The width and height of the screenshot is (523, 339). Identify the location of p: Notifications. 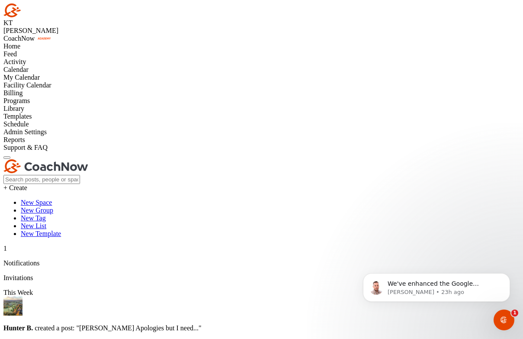
(261, 263).